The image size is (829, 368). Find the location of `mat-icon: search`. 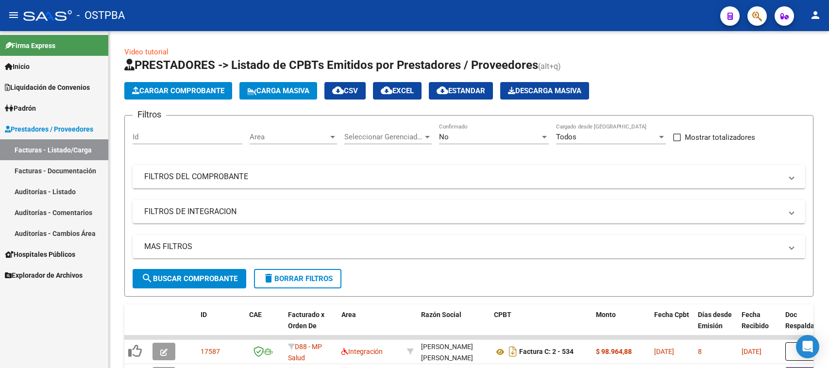

mat-icon: search is located at coordinates (147, 278).